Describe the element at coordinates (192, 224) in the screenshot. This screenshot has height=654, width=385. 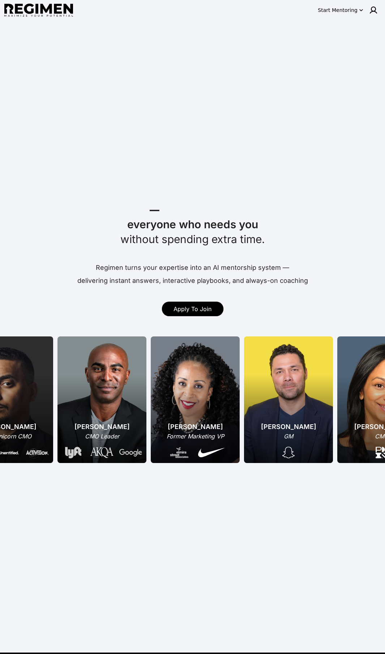
I see `div: everyone who needs you` at that location.